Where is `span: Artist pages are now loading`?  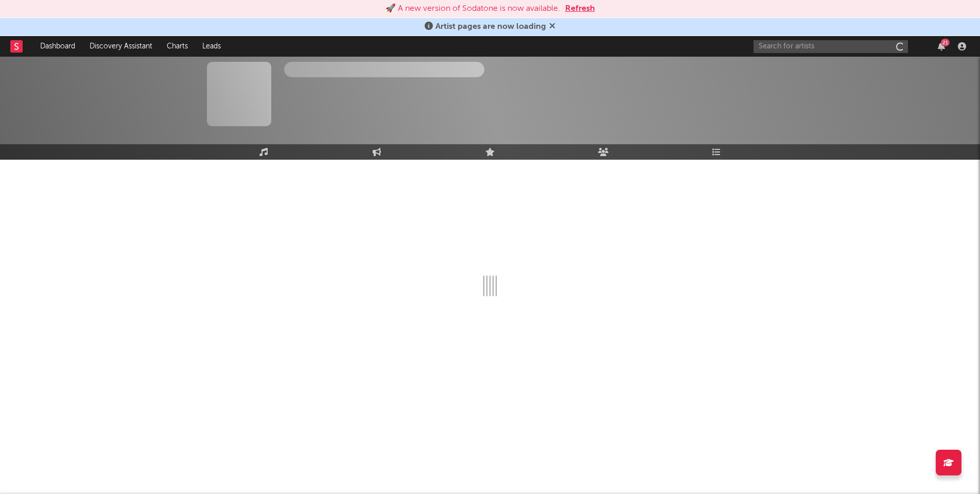
span: Artist pages are now loading is located at coordinates (490, 27).